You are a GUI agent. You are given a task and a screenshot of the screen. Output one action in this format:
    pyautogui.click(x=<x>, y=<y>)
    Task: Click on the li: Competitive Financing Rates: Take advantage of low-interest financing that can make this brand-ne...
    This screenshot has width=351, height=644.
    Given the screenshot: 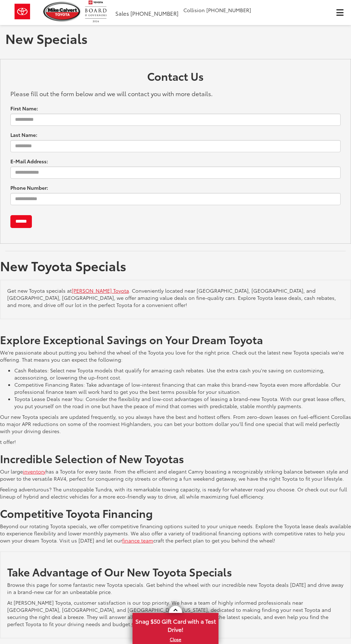 What is the action you would take?
    pyautogui.click(x=182, y=388)
    